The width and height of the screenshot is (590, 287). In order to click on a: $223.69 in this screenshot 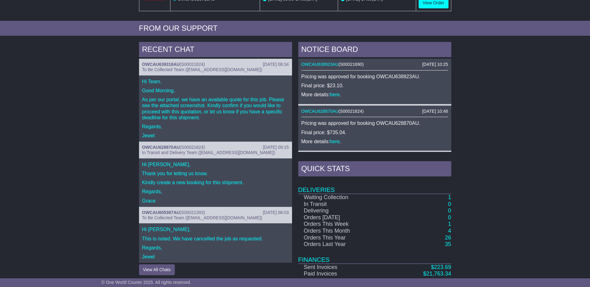, I will do `click(441, 267)`.